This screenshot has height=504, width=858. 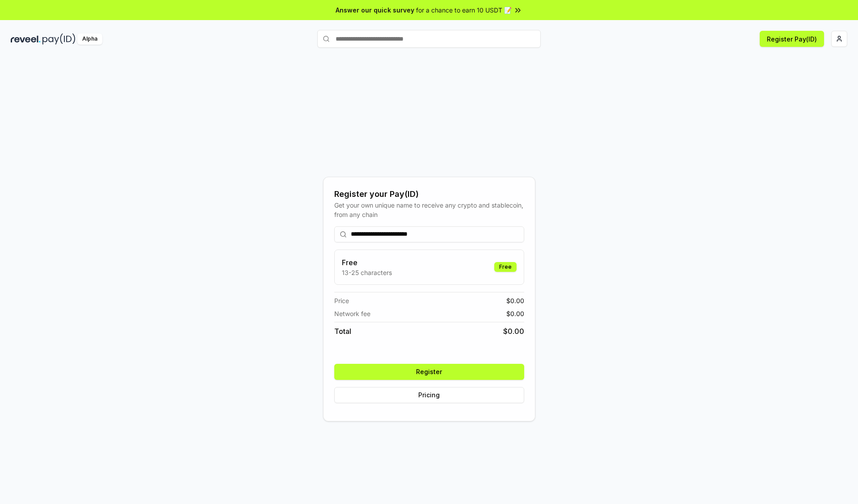 I want to click on button: Pricing, so click(x=429, y=395).